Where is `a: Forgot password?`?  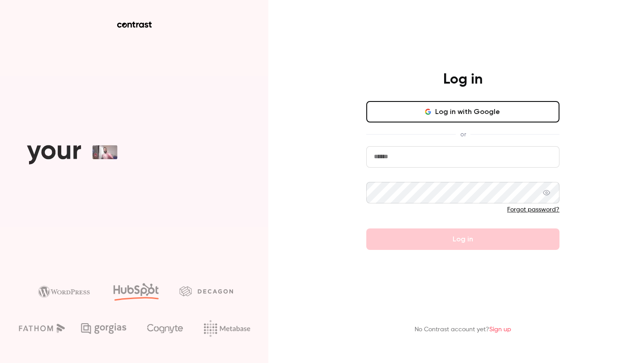
a: Forgot password? is located at coordinates (533, 210).